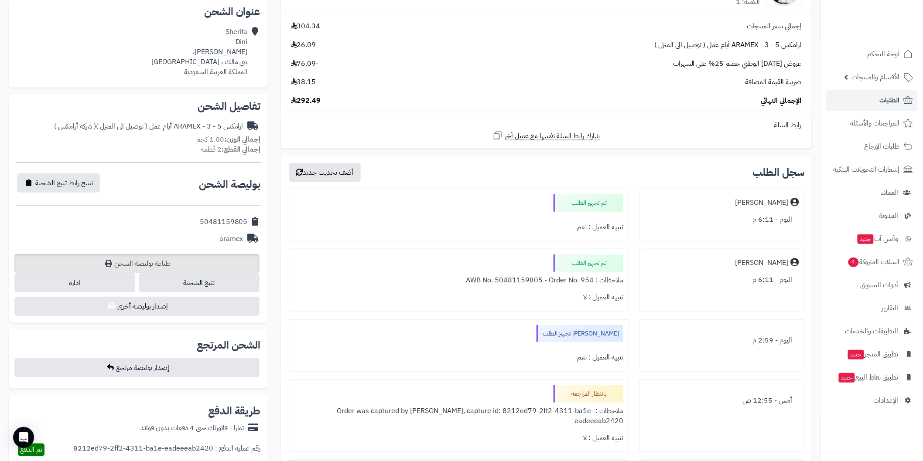 The width and height of the screenshot is (923, 461). What do you see at coordinates (728, 45) in the screenshot?
I see `span: ارامكس ARAMEX - 3 - 5 أيام عمل ( توصيل الى المنزل )` at bounding box center [728, 45].